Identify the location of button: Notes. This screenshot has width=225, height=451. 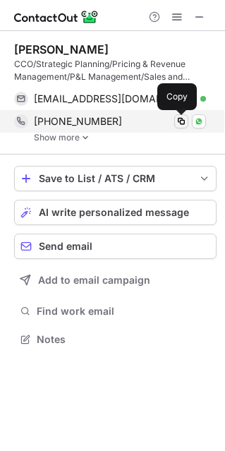
(115, 339).